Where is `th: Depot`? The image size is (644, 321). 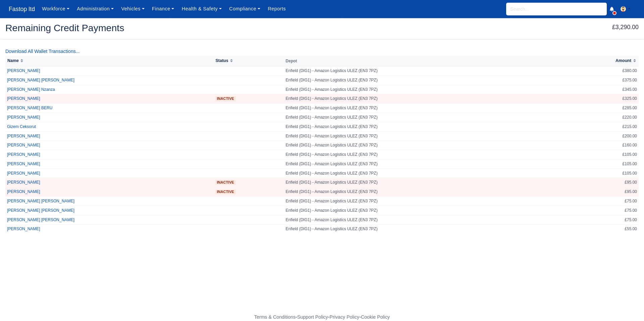
th: Depot is located at coordinates (424, 61).